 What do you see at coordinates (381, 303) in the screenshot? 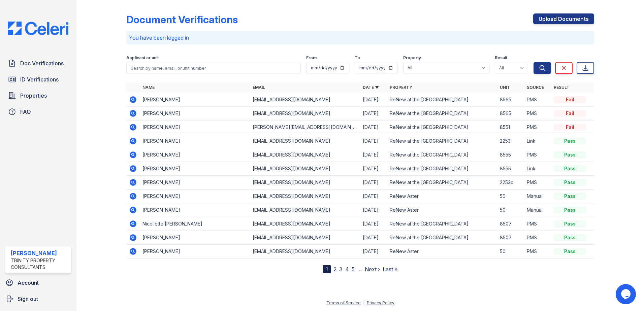
I see `a: Privacy Policy` at bounding box center [381, 303].